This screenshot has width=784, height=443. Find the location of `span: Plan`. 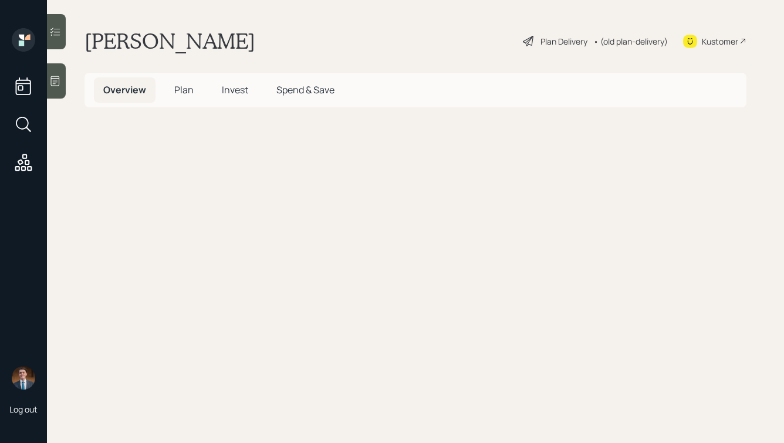

span: Plan is located at coordinates (184, 90).